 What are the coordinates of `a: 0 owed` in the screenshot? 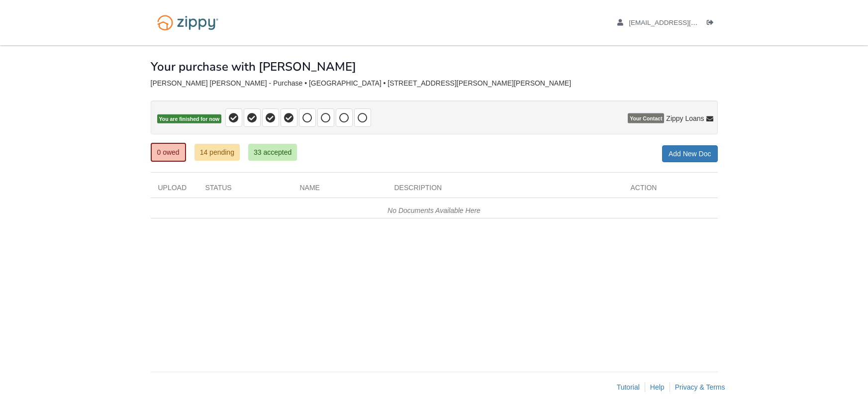 It's located at (168, 153).